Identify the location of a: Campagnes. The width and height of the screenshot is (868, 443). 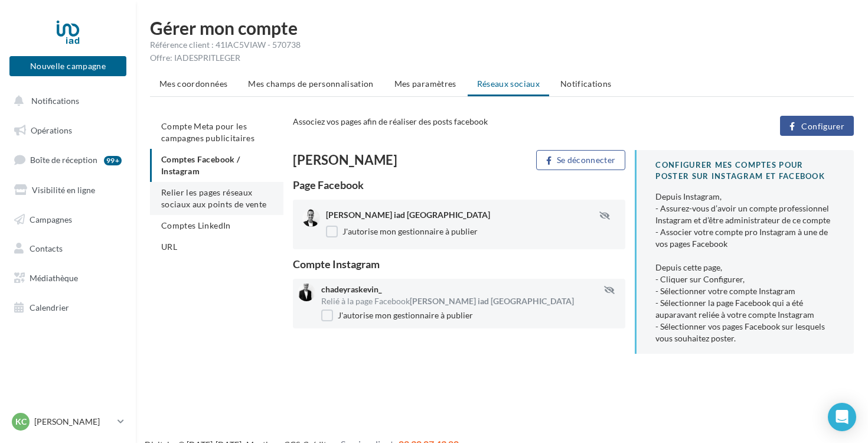
(68, 220).